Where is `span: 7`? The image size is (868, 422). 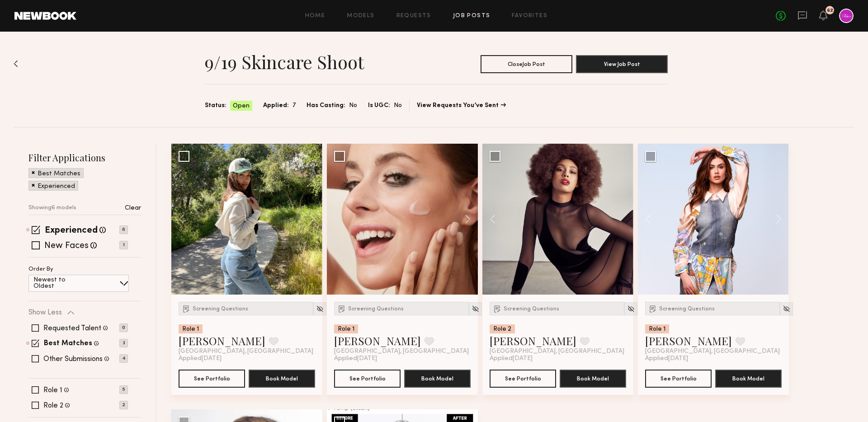
span: 7 is located at coordinates (294, 106).